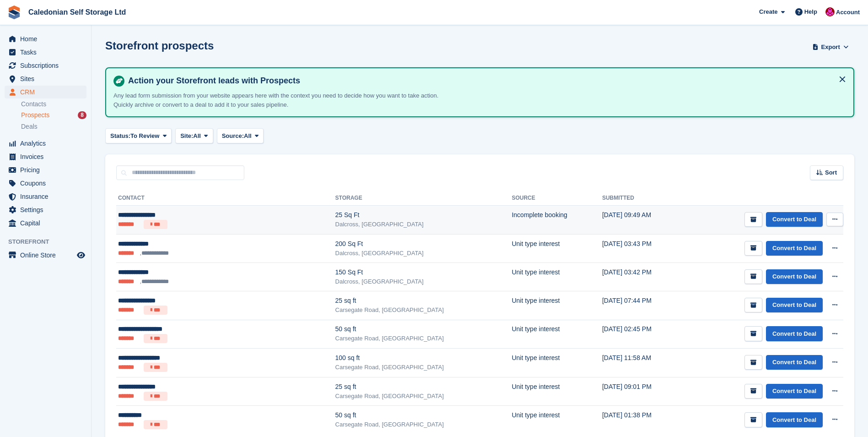  Describe the element at coordinates (240, 135) in the screenshot. I see `button: Source: All` at that location.